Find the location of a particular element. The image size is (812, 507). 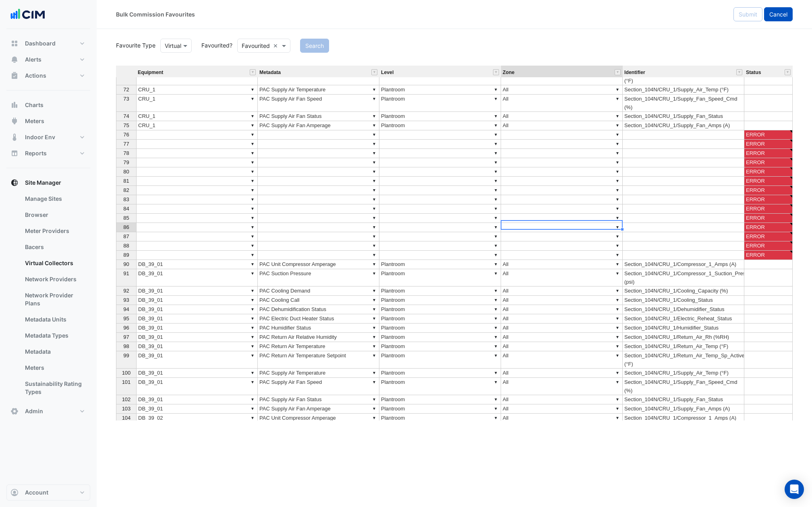

td: PAC Cooling Demand is located at coordinates (319, 291).